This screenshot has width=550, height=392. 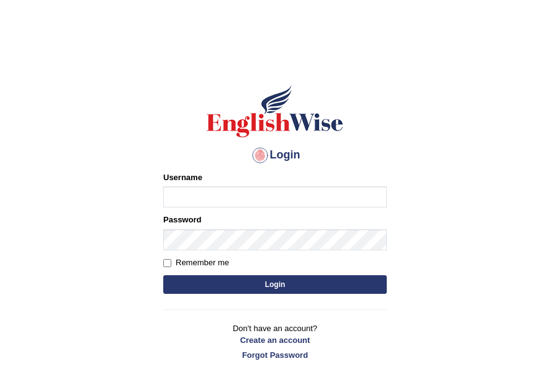 What do you see at coordinates (275, 355) in the screenshot?
I see `a: Forgot Password` at bounding box center [275, 355].